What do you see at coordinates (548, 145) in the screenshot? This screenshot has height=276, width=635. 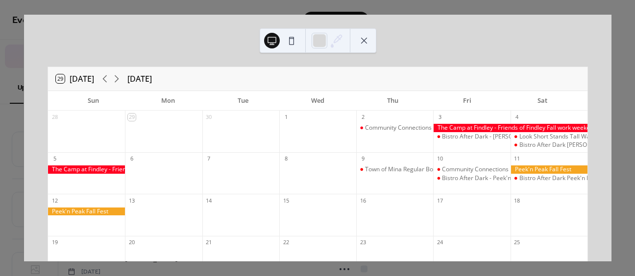 I see `div: Bistro After Dark Lopaka Rootz Duo` at bounding box center [548, 145].